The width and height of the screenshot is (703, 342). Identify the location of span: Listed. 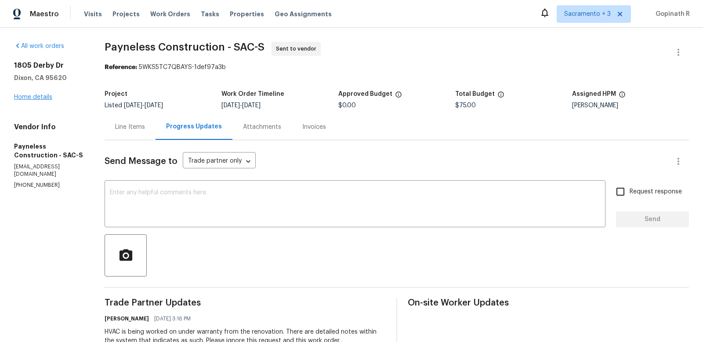
(134, 105).